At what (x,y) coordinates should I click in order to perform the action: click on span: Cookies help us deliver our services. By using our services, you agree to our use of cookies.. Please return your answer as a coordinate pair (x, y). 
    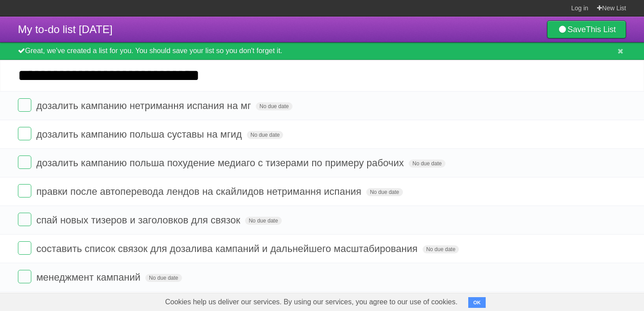
    Looking at the image, I should click on (311, 302).